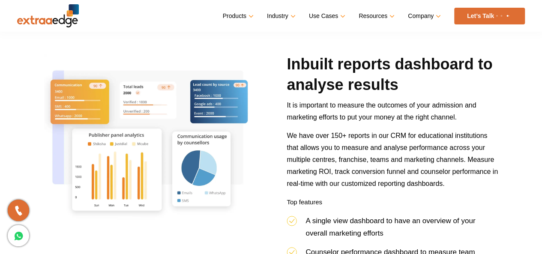 The height and width of the screenshot is (254, 542). What do you see at coordinates (376, 16) in the screenshot?
I see `a: Resources` at bounding box center [376, 16].